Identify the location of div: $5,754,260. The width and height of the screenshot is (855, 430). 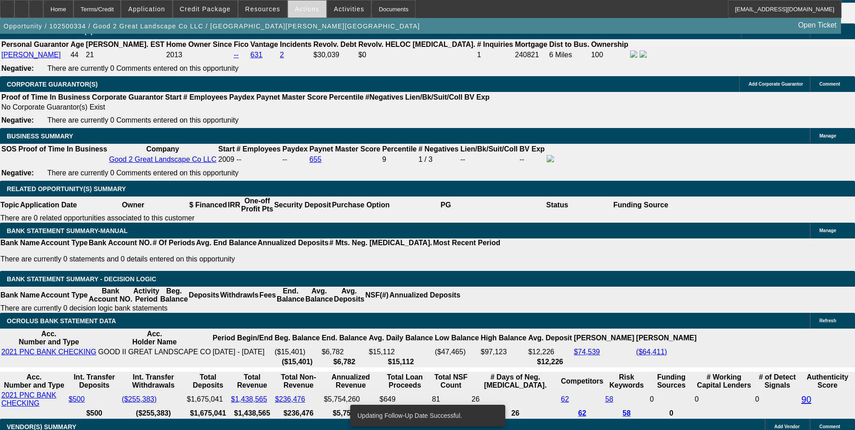
(350, 399).